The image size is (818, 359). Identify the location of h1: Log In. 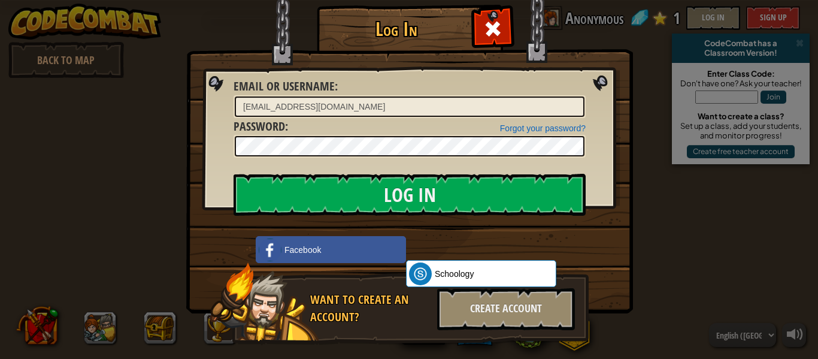
(396, 29).